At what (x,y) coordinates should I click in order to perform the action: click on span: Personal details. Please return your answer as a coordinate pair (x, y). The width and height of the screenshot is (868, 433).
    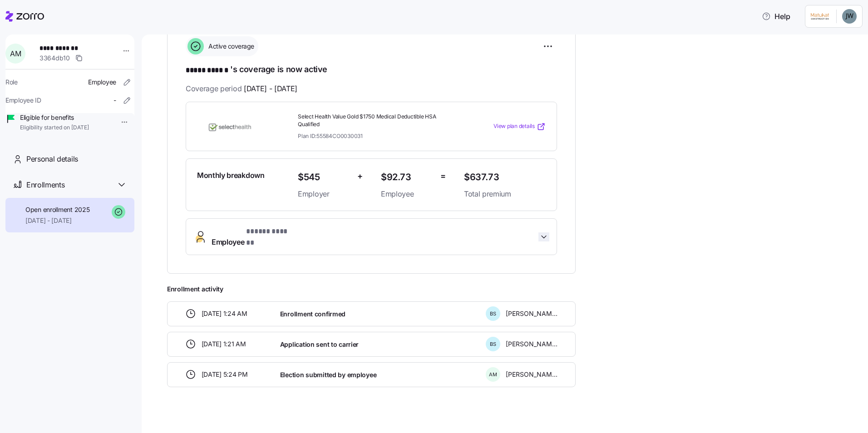
    Looking at the image, I should click on (52, 159).